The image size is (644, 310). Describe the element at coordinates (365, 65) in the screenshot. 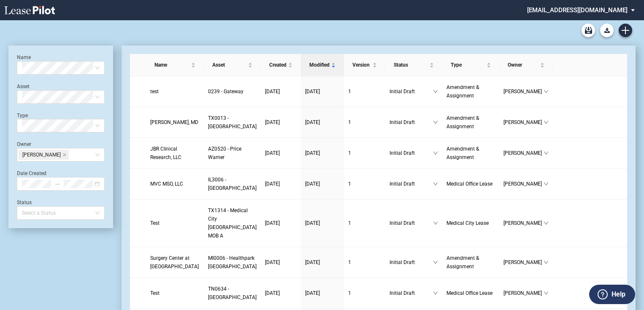

I see `th: Version` at that location.